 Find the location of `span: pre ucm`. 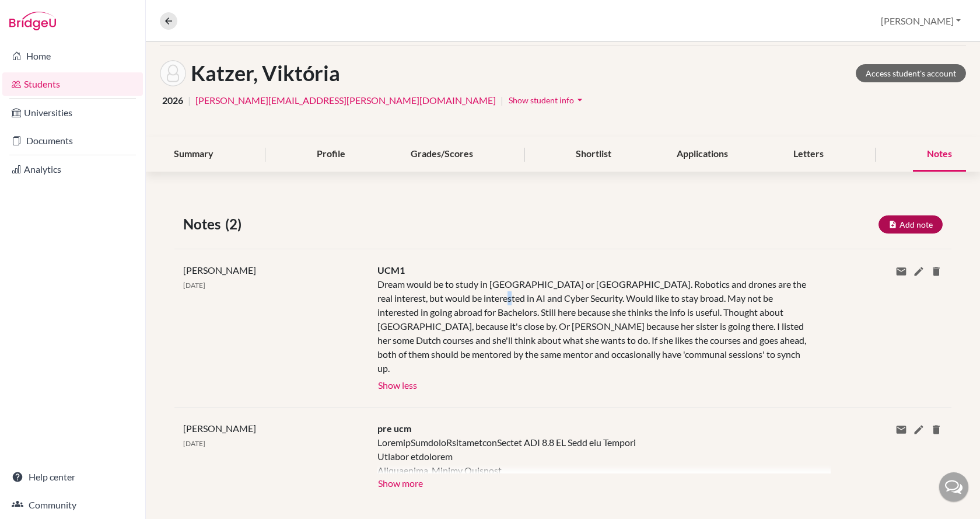

span: pre ucm is located at coordinates (394, 428).